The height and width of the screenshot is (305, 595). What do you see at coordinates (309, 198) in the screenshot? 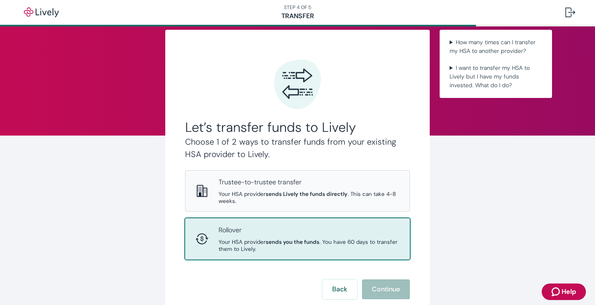
I see `span: Your HSA provider . This can take 4-8 weeks.` at bounding box center [309, 198].